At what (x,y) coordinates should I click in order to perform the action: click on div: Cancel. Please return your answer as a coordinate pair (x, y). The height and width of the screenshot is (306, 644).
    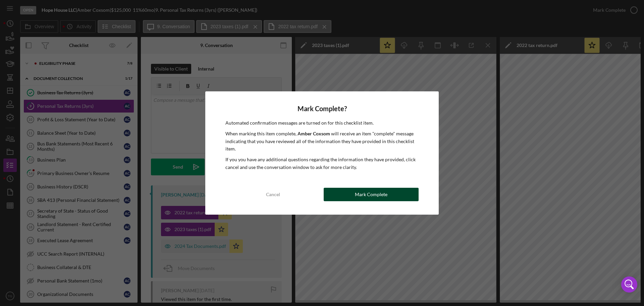
    Looking at the image, I should click on (273, 195).